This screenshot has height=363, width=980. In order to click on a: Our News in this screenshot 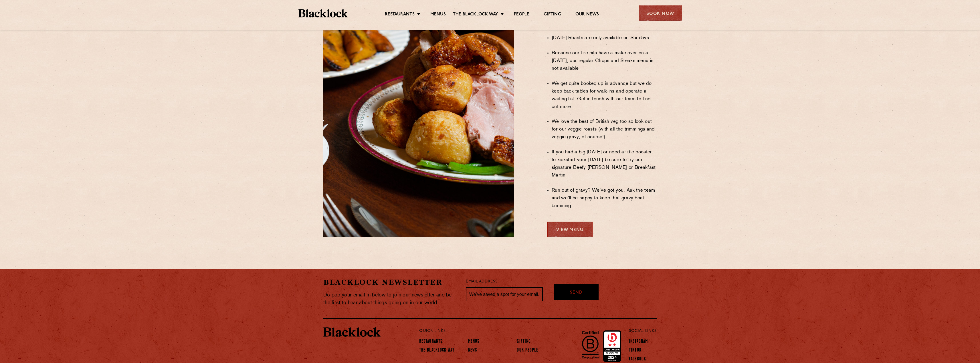, I will do `click(588, 15)`.